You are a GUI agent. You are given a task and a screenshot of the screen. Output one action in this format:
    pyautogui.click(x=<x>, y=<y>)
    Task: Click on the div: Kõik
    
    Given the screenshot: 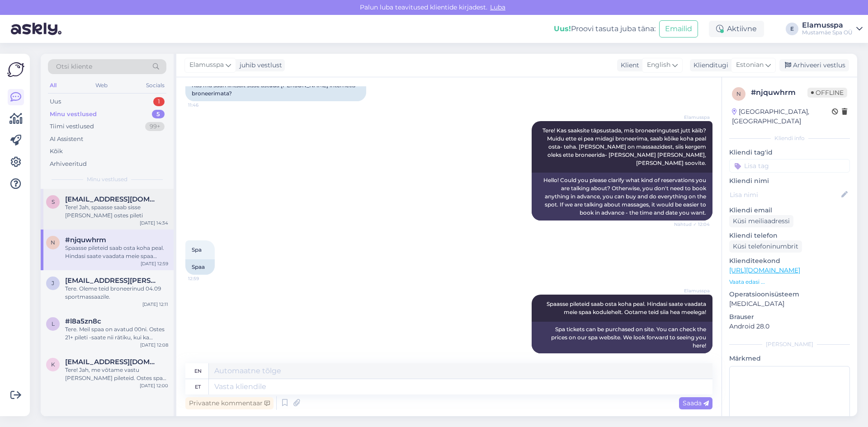 What is the action you would take?
    pyautogui.click(x=56, y=151)
    